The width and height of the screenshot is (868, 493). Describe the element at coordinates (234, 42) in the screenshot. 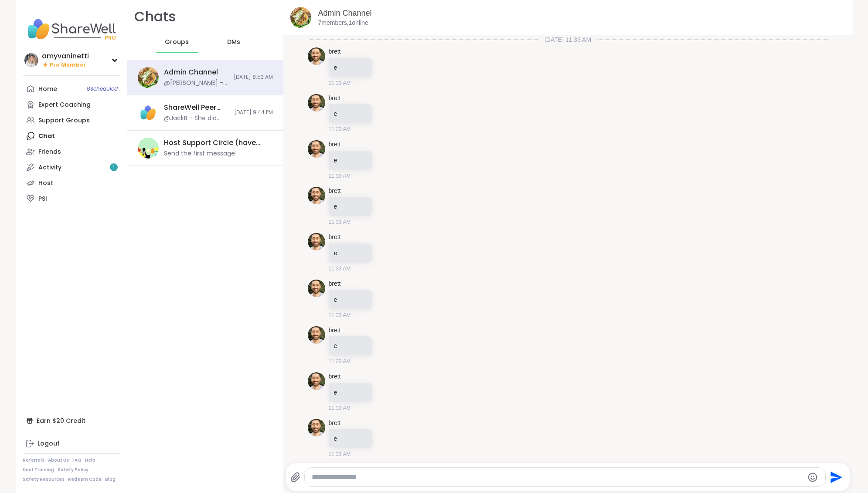

I see `span: DMs` at that location.